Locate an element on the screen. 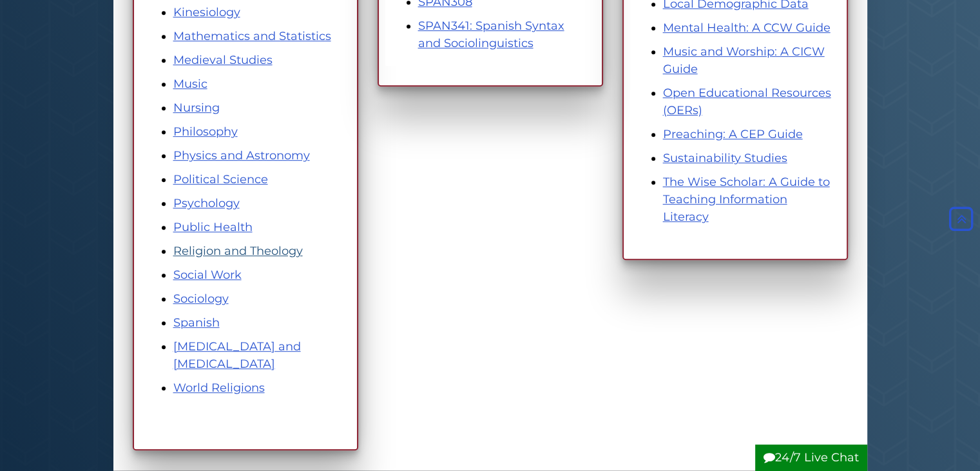 This screenshot has height=471, width=980. a: Open Educational Resources (OERs) is located at coordinates (747, 101).